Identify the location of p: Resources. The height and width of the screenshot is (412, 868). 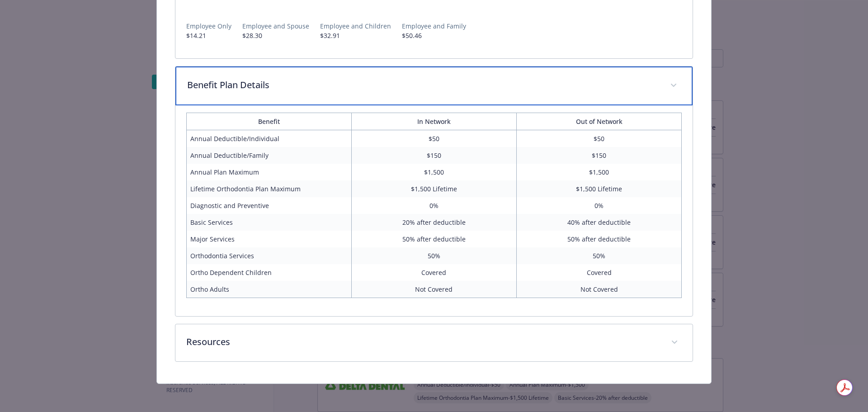
(423, 342).